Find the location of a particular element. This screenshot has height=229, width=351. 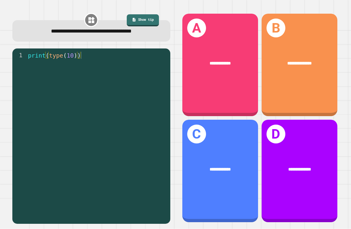

h1: C is located at coordinates (197, 134).